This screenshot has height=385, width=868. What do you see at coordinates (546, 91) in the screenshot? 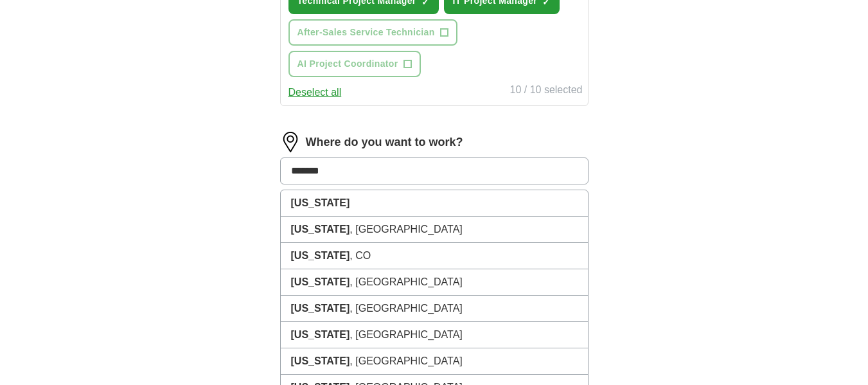
I see `div: 10 / 10 selected` at bounding box center [546, 91].